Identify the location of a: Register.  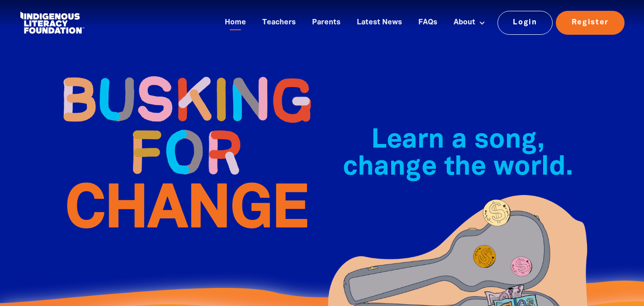
(590, 23).